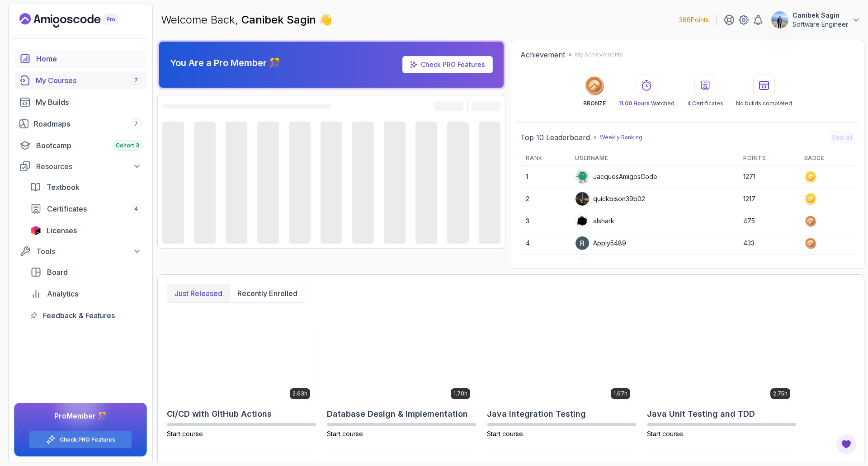 This screenshot has height=466, width=868. I want to click on h2: Java Unit Testing and TDD, so click(700, 414).